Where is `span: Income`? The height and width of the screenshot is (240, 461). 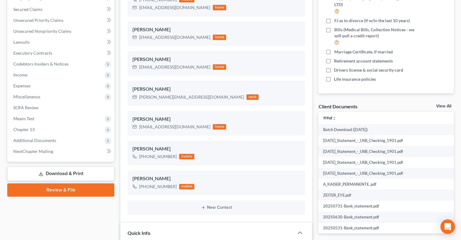 span: Income is located at coordinates (20, 75).